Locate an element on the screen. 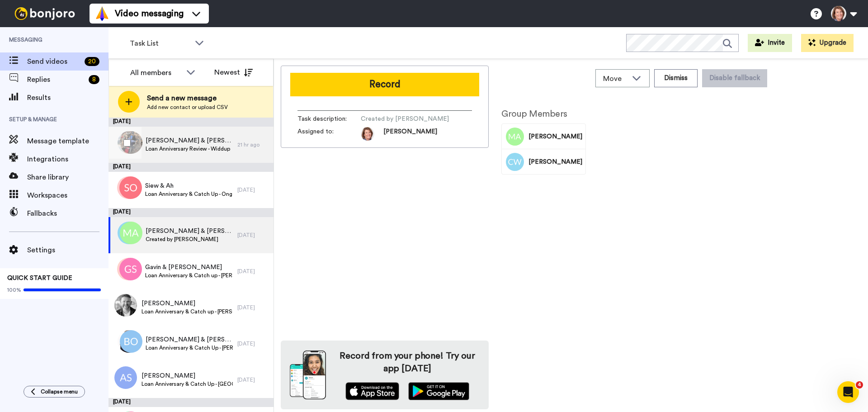  span: Loan Anniversary Review - Widdup is located at coordinates (189, 149).